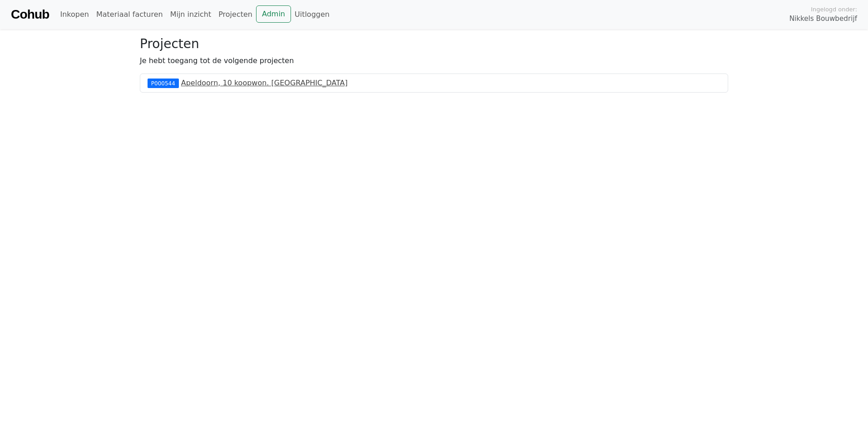 This screenshot has width=868, height=433. Describe the element at coordinates (190, 15) in the screenshot. I see `a: Mijn inzicht` at that location.